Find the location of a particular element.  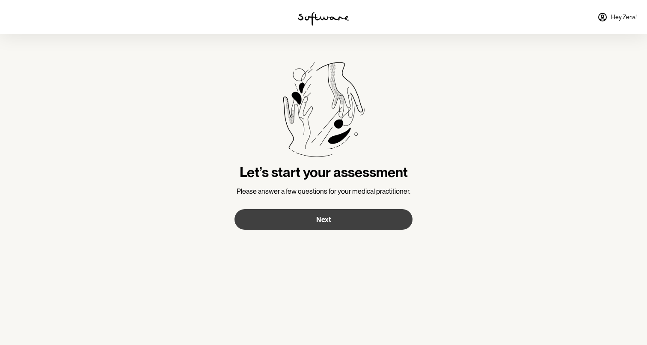

span: Hey, Zena ! is located at coordinates (624, 17).